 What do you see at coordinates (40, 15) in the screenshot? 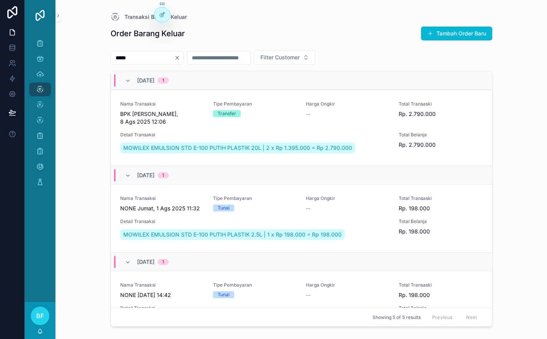
I see `img: App logo` at bounding box center [40, 15].